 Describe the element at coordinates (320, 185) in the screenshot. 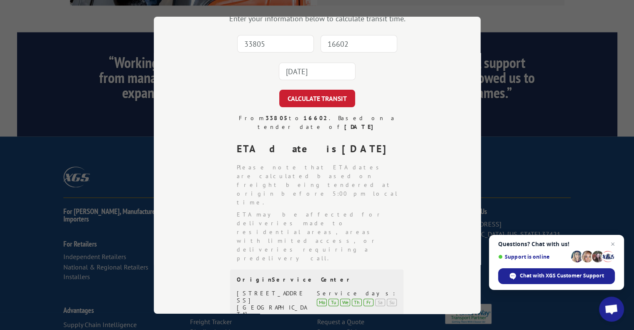

I see `li: Please note that ETA dates are calculated based on freight being tendered at origin before 5:00 p...` at that location.